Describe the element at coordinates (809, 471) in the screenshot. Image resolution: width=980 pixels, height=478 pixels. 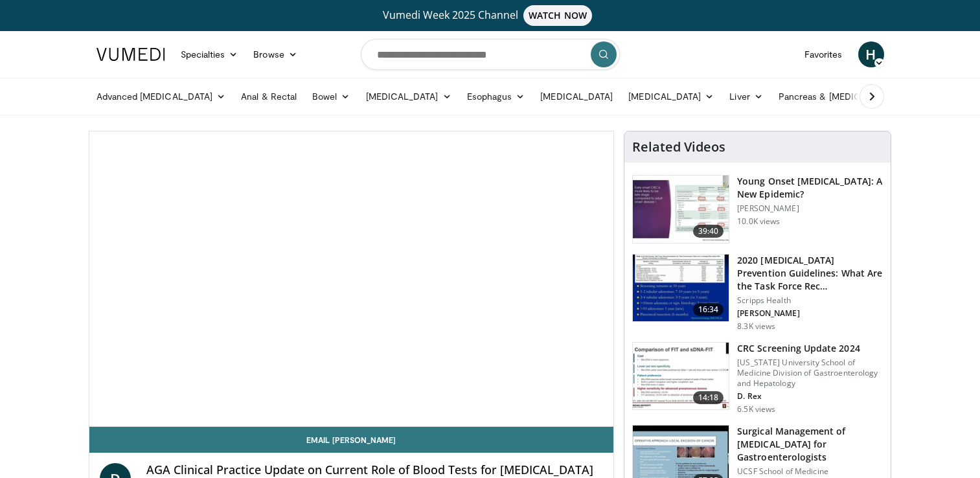
I see `p: UCSF School of Medicine` at that location.